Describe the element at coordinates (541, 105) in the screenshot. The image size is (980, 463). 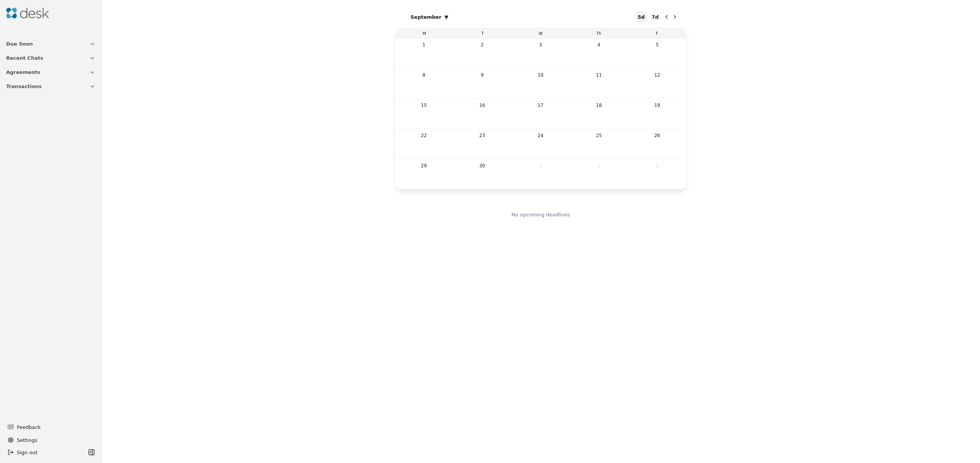
I see `div: 17` at that location.